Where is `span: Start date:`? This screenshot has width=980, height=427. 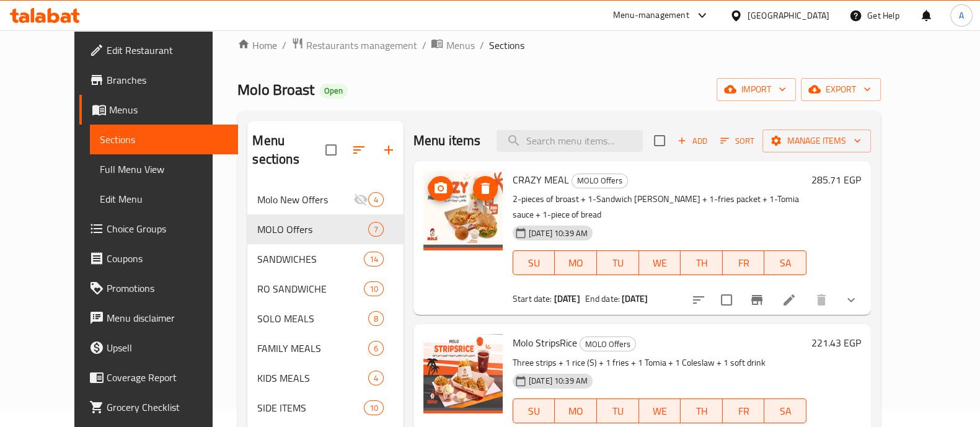 span: Start date: is located at coordinates (532, 299).